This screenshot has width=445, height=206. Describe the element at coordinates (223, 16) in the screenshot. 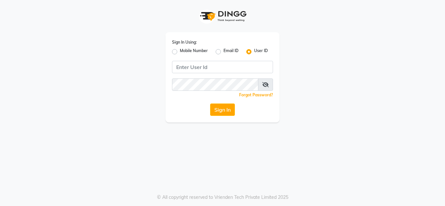

I see `img: logo1.svg` at that location.